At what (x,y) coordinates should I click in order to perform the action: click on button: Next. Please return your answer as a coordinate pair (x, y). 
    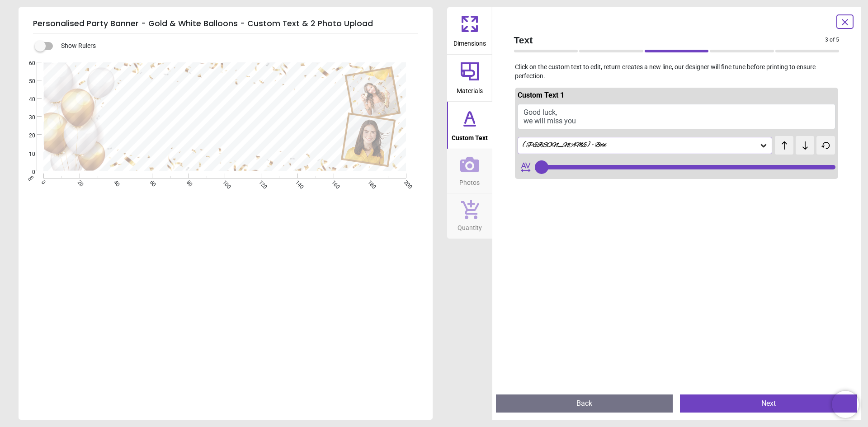
    Looking at the image, I should click on (769, 403).